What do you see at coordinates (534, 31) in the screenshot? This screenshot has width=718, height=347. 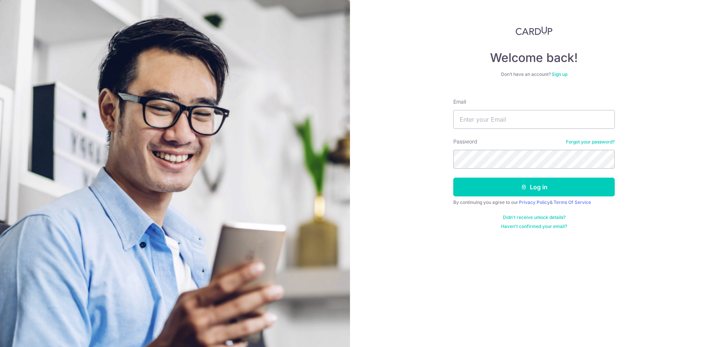 I see `img: CardUp Logo` at bounding box center [534, 31].